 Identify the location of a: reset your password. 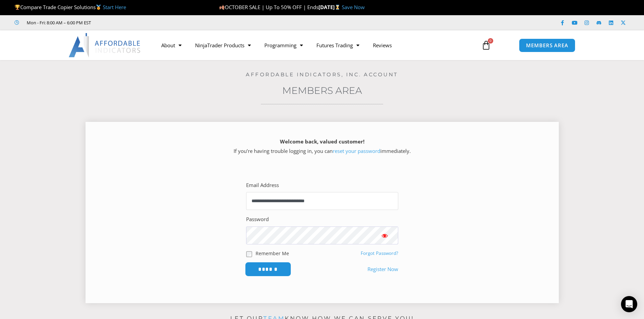
(356, 151).